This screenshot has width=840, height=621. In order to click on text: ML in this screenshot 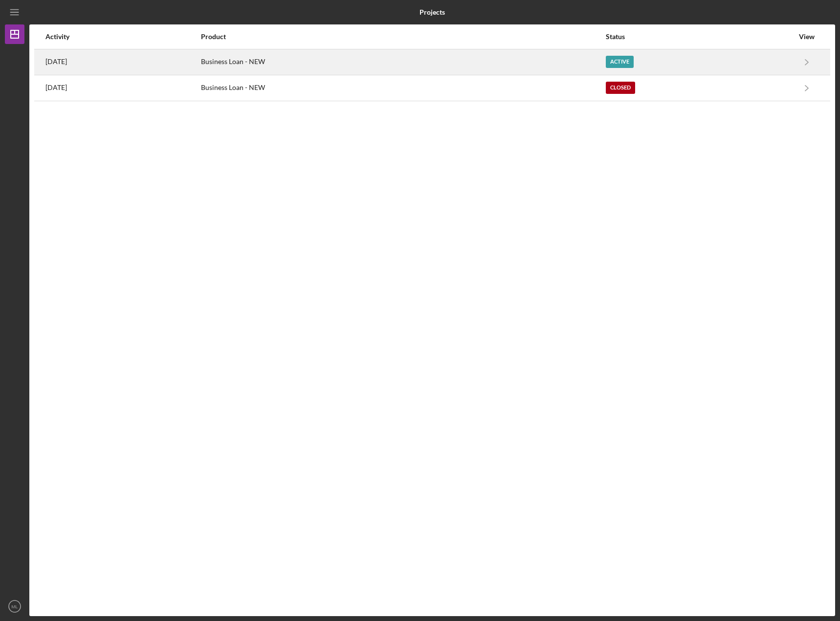, I will do `click(15, 607)`.